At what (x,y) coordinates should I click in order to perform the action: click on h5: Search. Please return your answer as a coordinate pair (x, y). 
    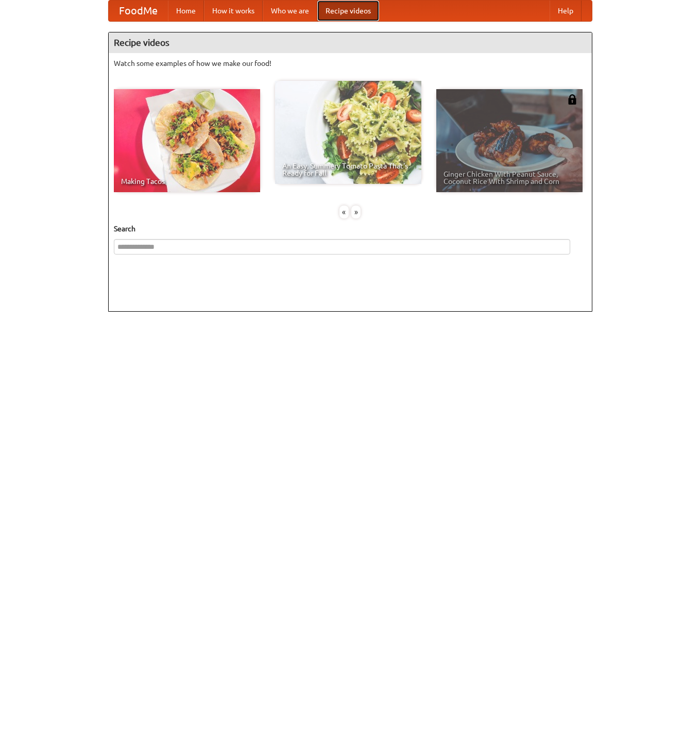
    Looking at the image, I should click on (350, 229).